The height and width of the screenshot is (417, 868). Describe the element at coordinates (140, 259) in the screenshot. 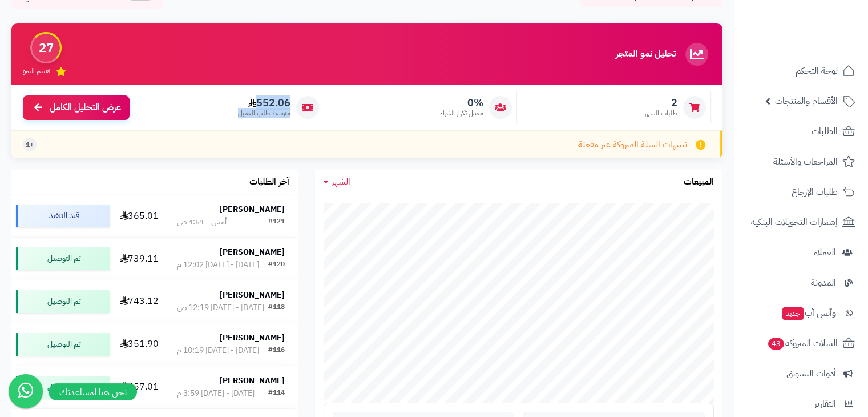

I see `td: 739.11` at that location.